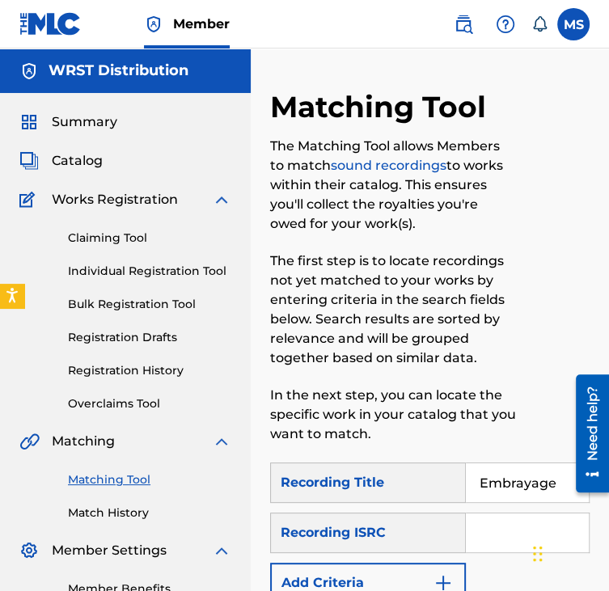  What do you see at coordinates (393, 415) in the screenshot?
I see `p: In the next step, you can locate the specific work in your catalog that you want to match.` at bounding box center [393, 415].